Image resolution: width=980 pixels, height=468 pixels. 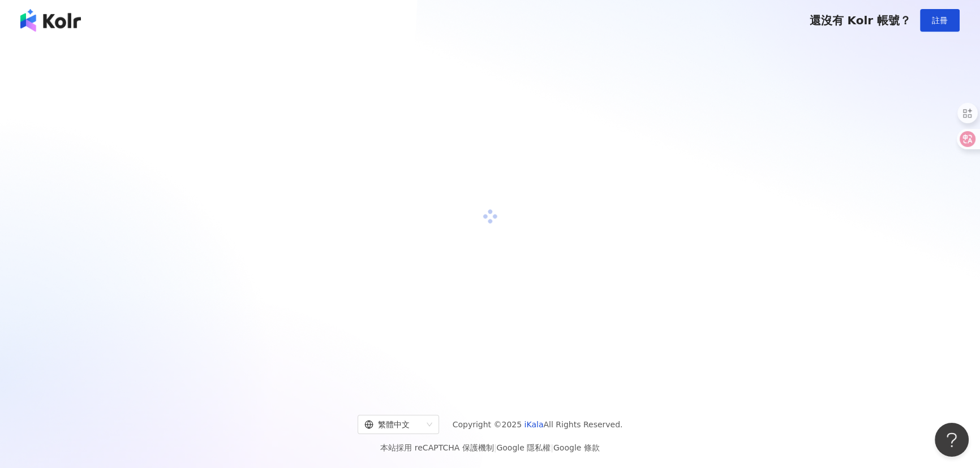 What do you see at coordinates (860, 21) in the screenshot?
I see `span: 還沒有 Kolr 帳號？` at bounding box center [860, 21].